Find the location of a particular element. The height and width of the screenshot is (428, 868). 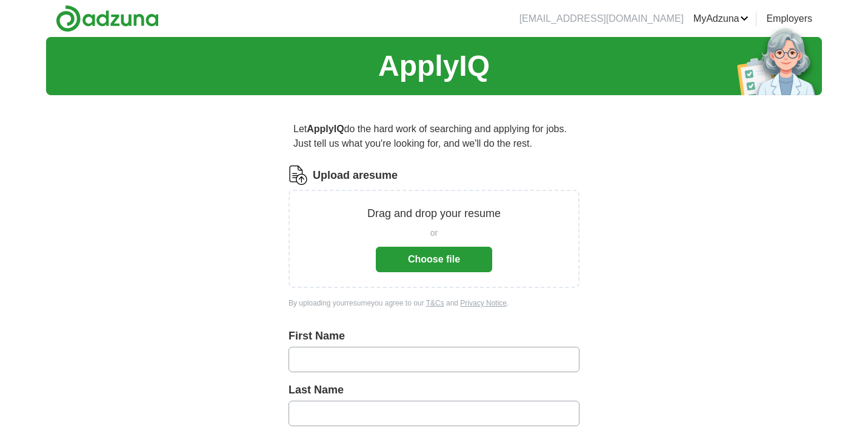

h1: ApplyIQ is located at coordinates (434, 66).